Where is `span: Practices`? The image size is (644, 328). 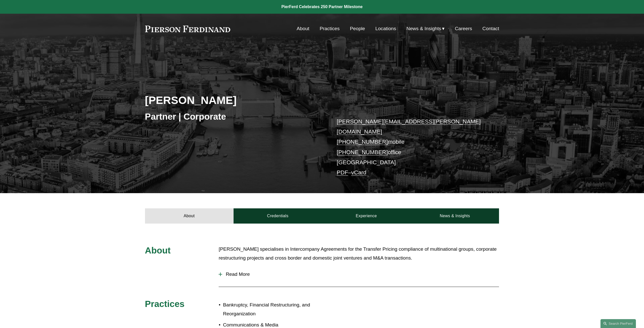
span: Practices is located at coordinates (165, 304).